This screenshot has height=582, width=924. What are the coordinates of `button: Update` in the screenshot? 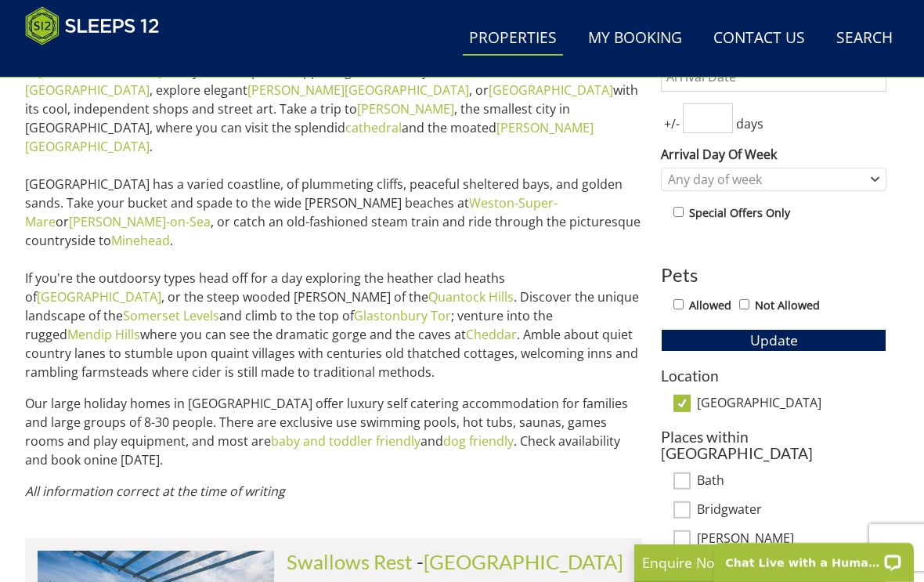 It's located at (774, 340).